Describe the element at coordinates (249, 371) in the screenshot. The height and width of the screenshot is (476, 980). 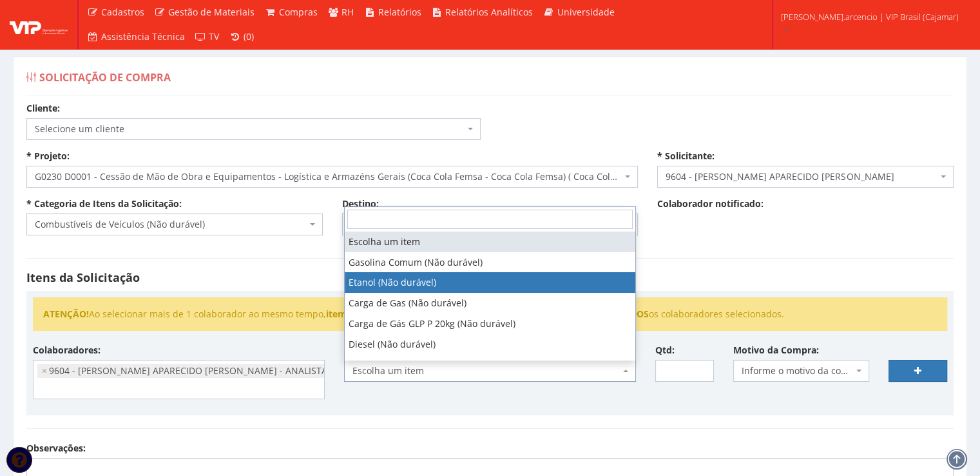
I see `li: 9604 - ANDERSON APARECIDO ARCENCIO DA SILVA - ANALISTA OPERACIONAL SENIOR (Ativo)` at that location.